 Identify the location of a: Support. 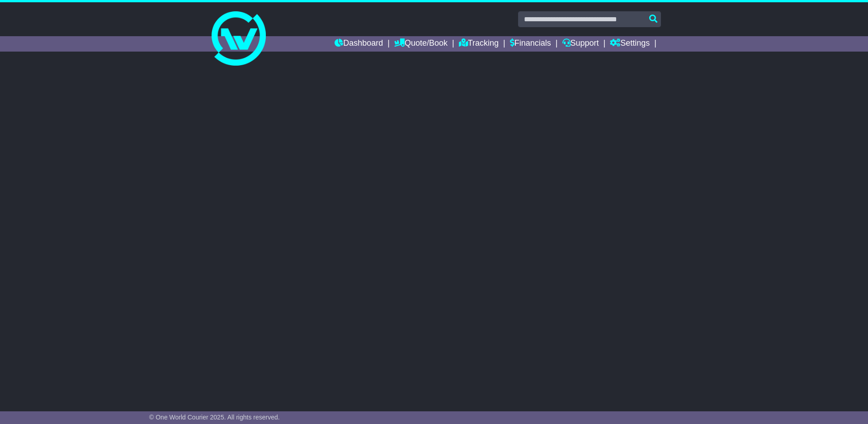
(580, 44).